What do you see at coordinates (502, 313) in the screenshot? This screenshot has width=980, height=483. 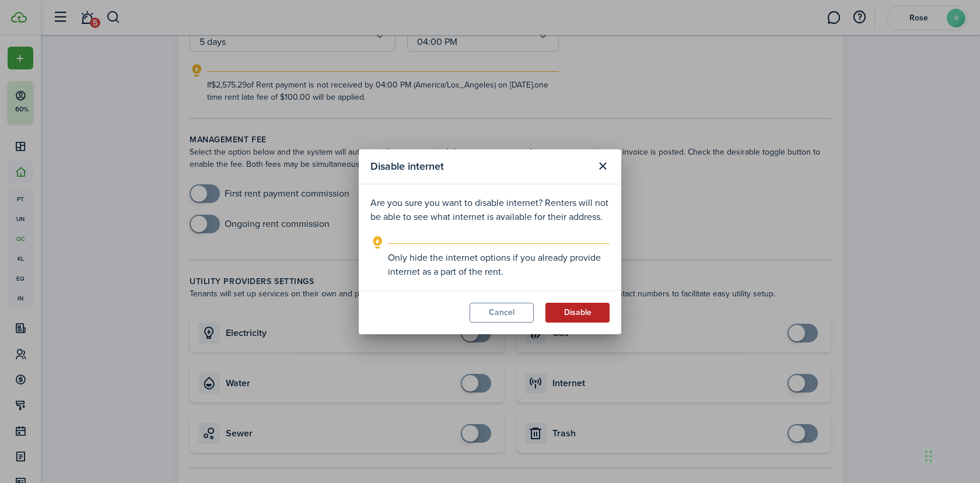 I see `button: Cancel` at bounding box center [502, 313].